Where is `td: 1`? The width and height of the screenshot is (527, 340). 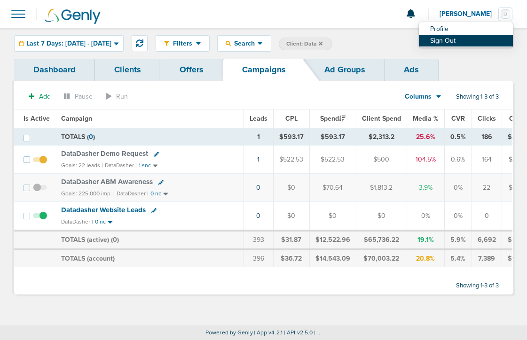
td: 1 is located at coordinates (258, 137).